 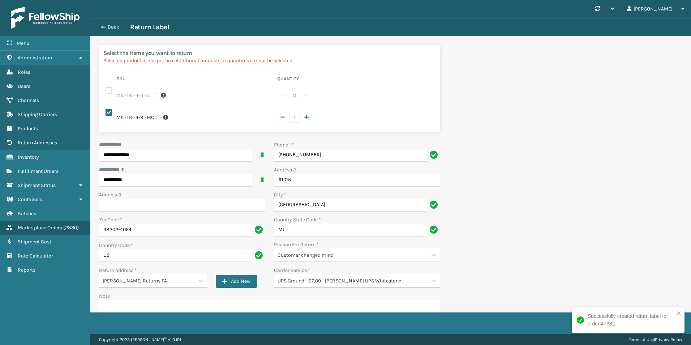 I want to click on label: Address 3, so click(x=110, y=194).